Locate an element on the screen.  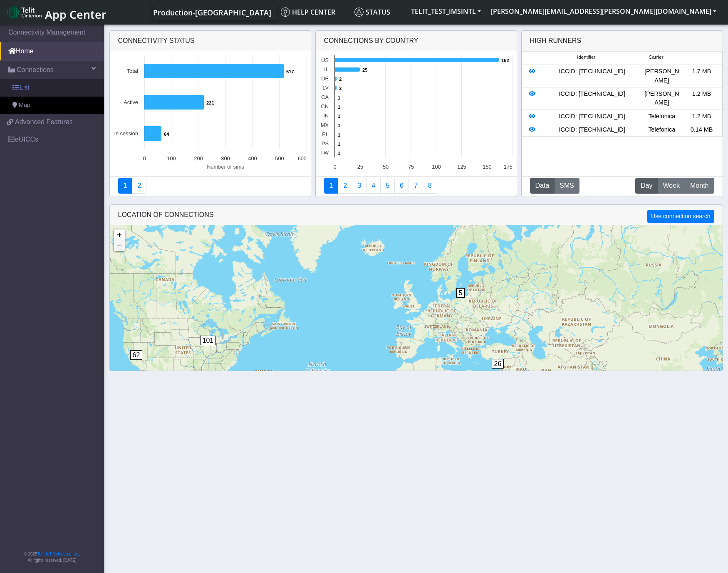
img: status.svg is located at coordinates (359, 12).